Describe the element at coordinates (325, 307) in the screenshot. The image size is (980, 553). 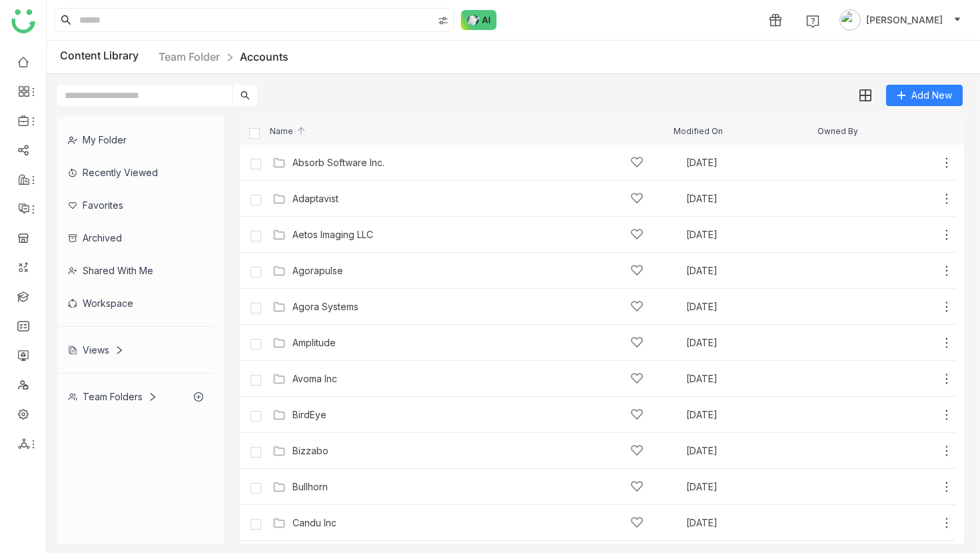
I see `a: Agora Systems` at that location.